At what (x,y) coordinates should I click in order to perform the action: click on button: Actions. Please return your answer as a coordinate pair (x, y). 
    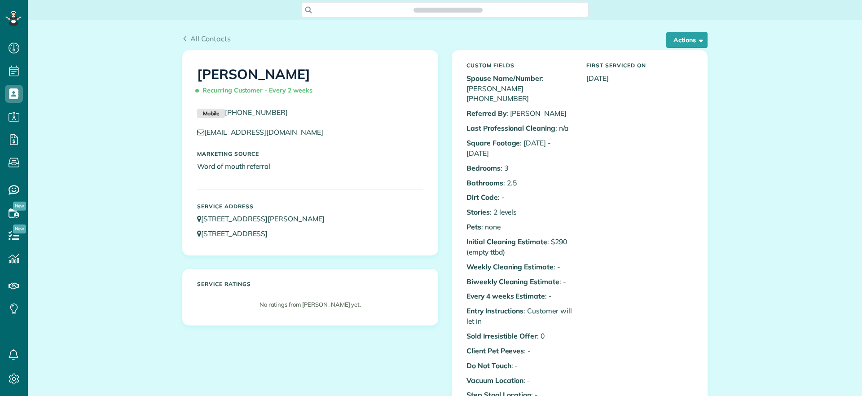
    Looking at the image, I should click on (687, 40).